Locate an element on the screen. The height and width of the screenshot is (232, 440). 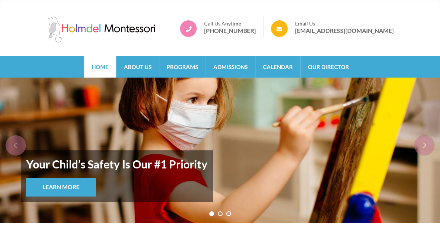
img: Holmdel Montessori School is located at coordinates (102, 30).